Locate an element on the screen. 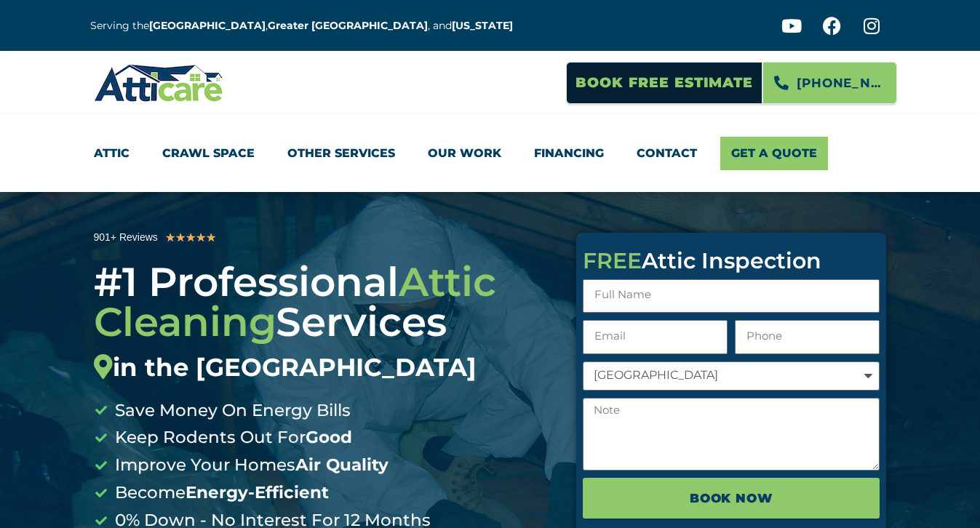  a: Attic is located at coordinates (111, 154).